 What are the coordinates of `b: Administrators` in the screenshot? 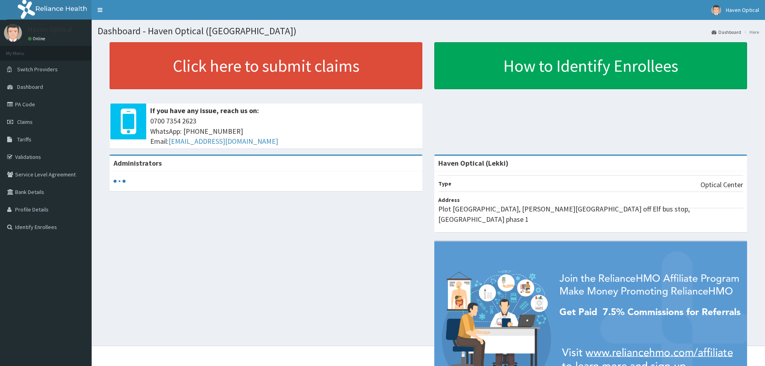 It's located at (137, 163).